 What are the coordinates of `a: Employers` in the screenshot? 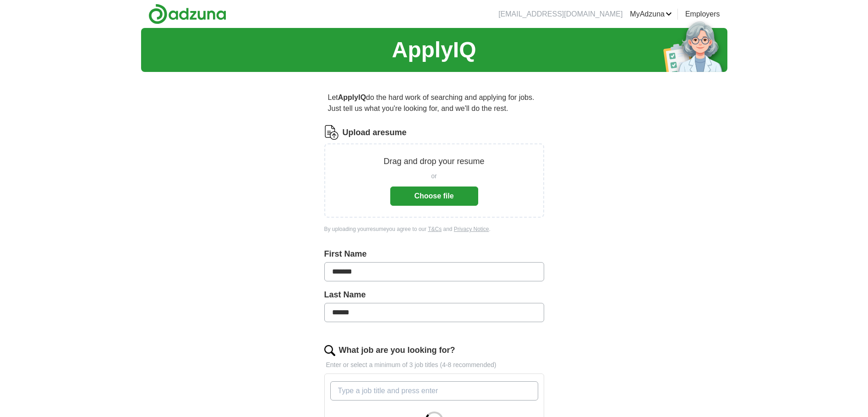 It's located at (703, 14).